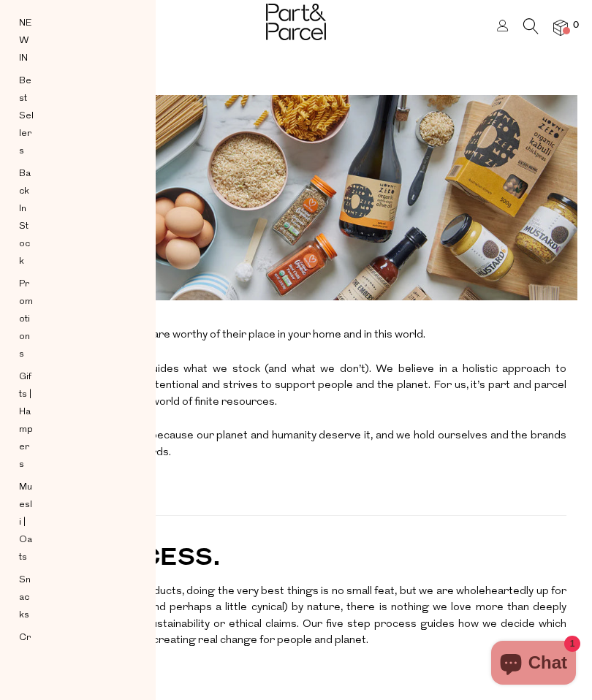  What do you see at coordinates (296, 335) in the screenshot?
I see `p: We curate products that are worthy of their place in your home and in this world.` at bounding box center [296, 335].